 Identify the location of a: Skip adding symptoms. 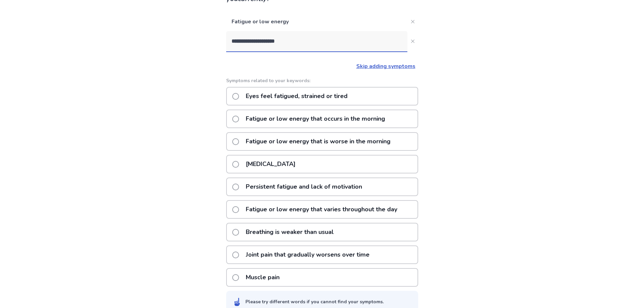
(386, 66).